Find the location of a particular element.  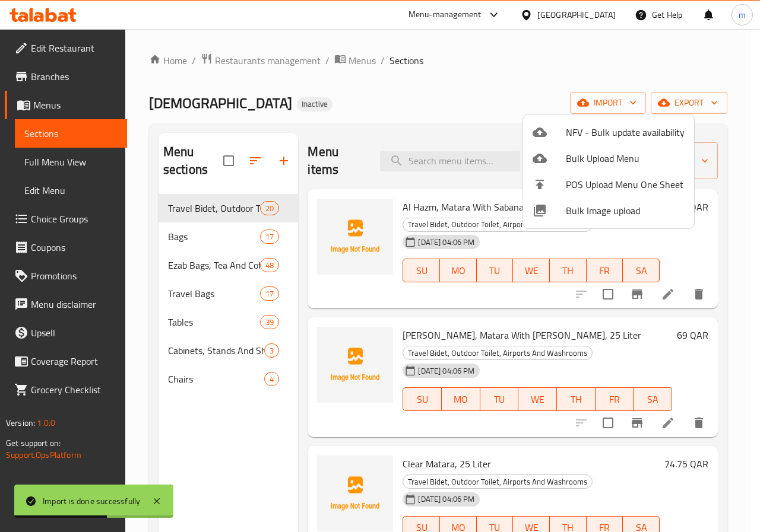

div: Import is done successfully is located at coordinates (92, 501).